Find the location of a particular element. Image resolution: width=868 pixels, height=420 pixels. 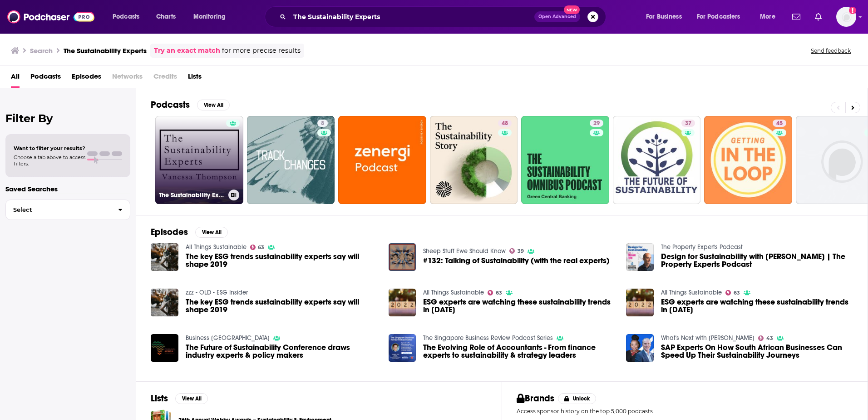

a: Design for Sustainability with Graham Ford | The Property Experts Podcast is located at coordinates (639, 257).